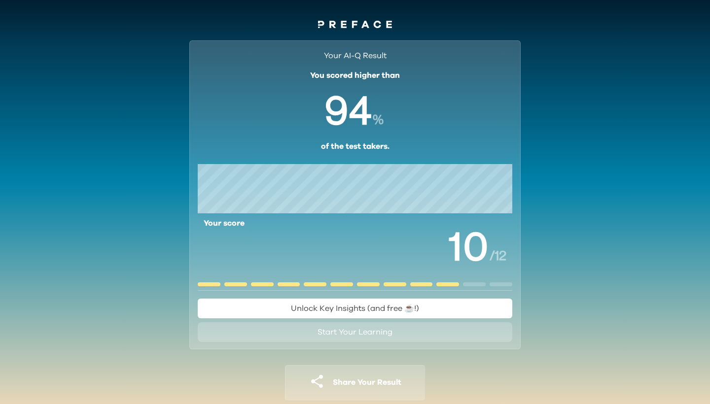  Describe the element at coordinates (355, 332) in the screenshot. I see `button: Start Your Learning` at that location.